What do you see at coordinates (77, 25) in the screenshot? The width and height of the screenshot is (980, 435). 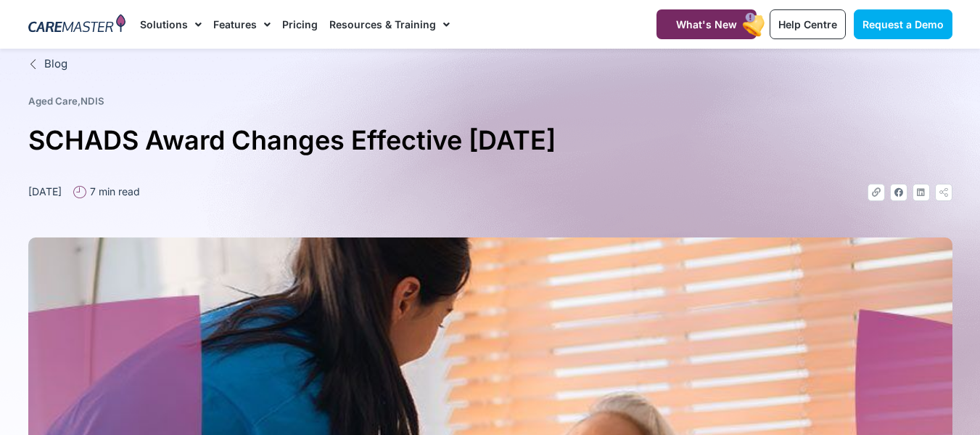 I see `img: CareMaster Logo` at bounding box center [77, 25].